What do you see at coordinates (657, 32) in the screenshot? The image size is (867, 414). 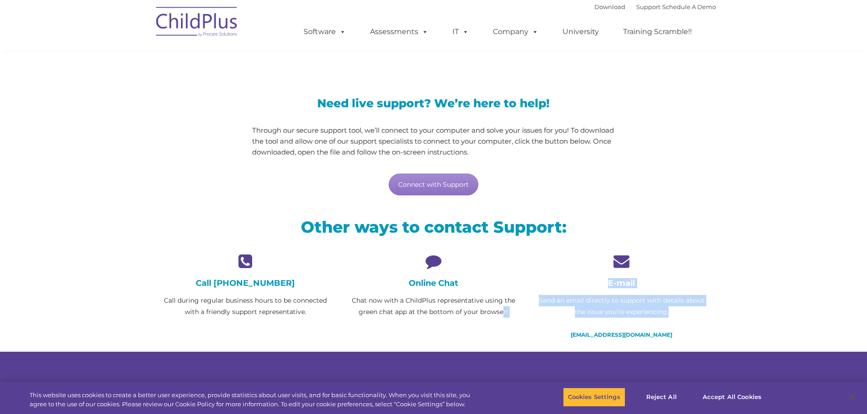 I see `a: Training Scramble!!` at bounding box center [657, 32].